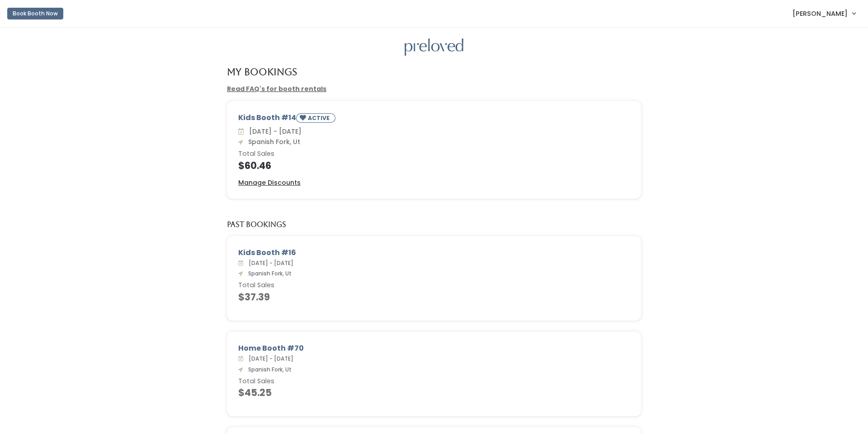 Image resolution: width=868 pixels, height=434 pixels. Describe the element at coordinates (434, 47) in the screenshot. I see `img: preloved logo` at that location.